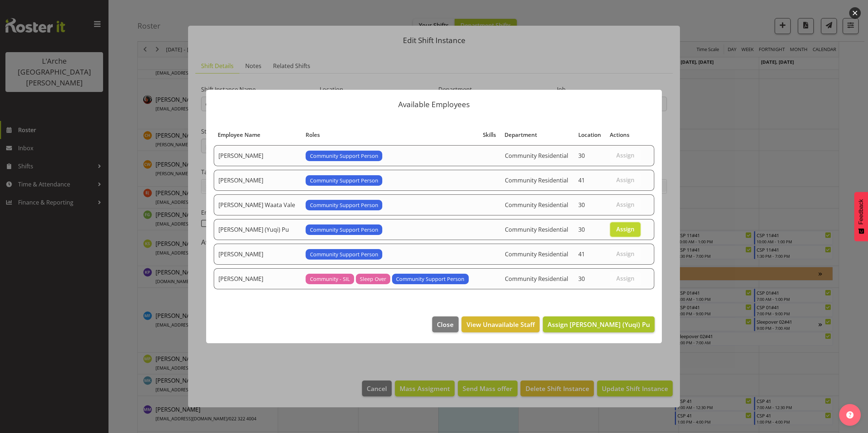  What do you see at coordinates (257, 135) in the screenshot?
I see `div: Employee Name` at bounding box center [257, 135].